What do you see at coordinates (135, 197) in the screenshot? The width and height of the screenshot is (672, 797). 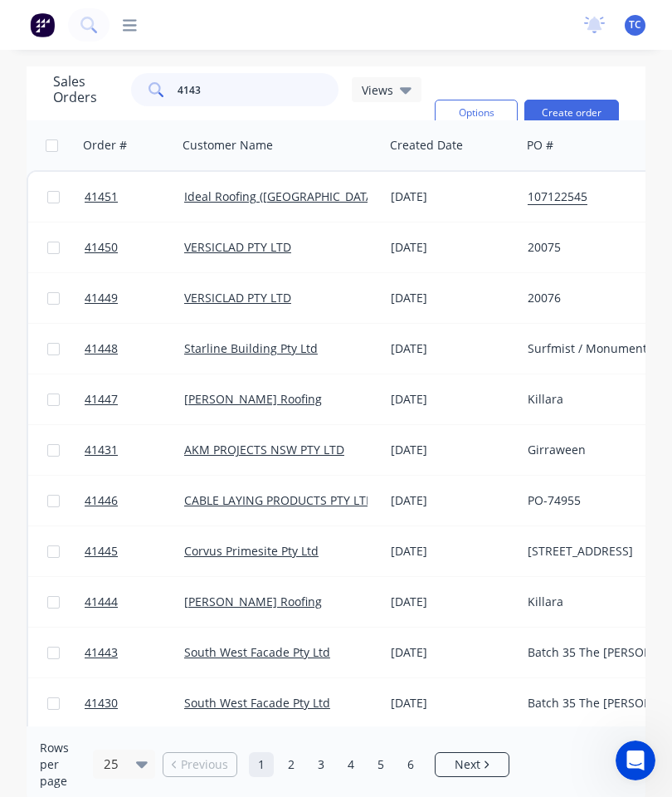 I see `a: 41451` at bounding box center [135, 197].